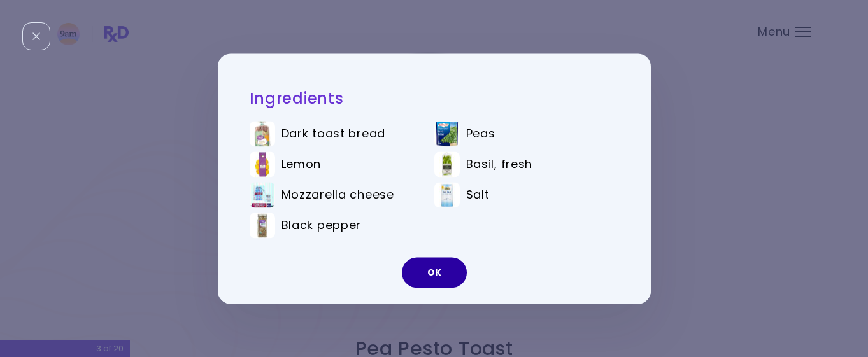 The height and width of the screenshot is (357, 868). Describe the element at coordinates (480, 134) in the screenshot. I see `span: Peas` at that location.